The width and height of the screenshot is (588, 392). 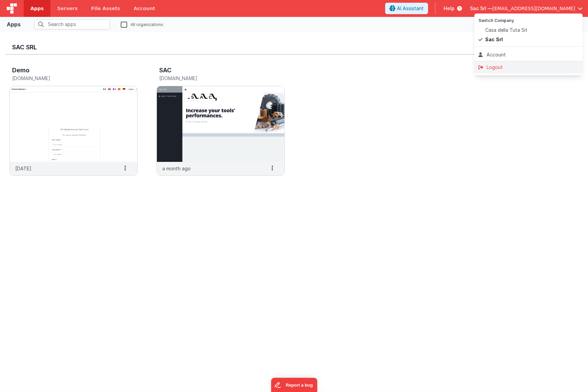 I want to click on h5: Switch Company, so click(x=528, y=21).